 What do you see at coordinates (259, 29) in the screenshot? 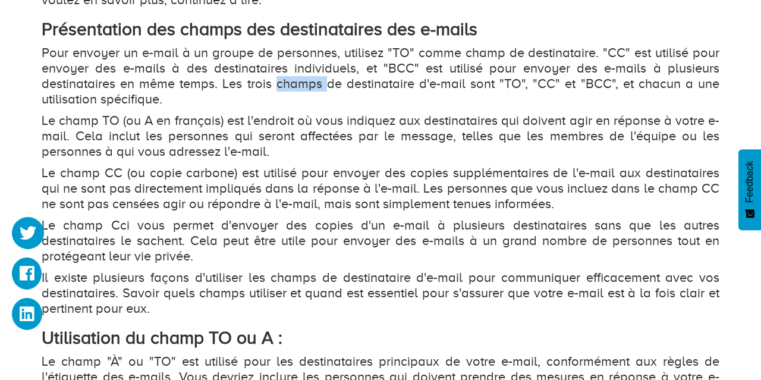
I see `strong: Présentation des champs des destinataires des e-mails` at bounding box center [259, 29].